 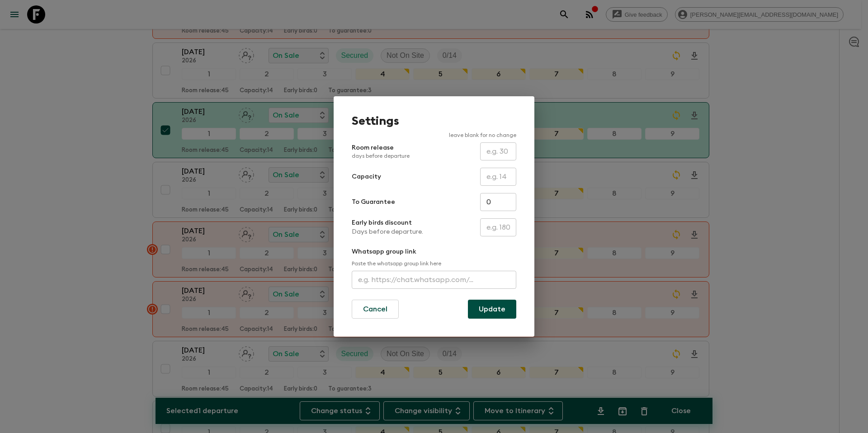 What do you see at coordinates (498, 177) in the screenshot?
I see `input: e.g. 14` at bounding box center [498, 177].